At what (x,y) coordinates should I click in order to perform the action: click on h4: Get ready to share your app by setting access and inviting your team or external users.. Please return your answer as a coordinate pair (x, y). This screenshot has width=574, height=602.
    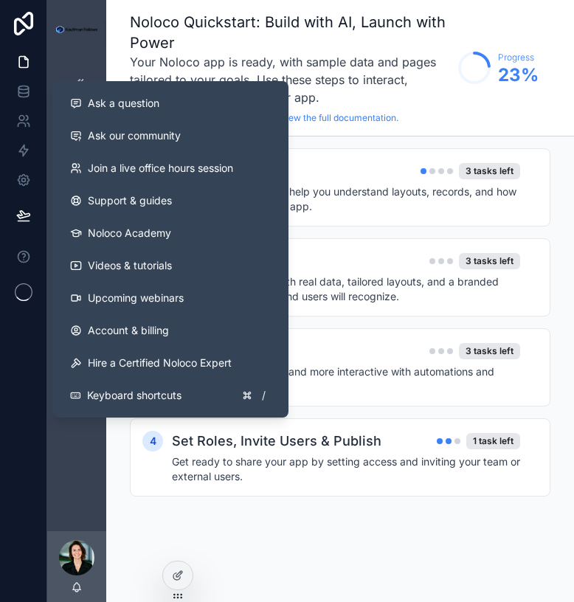
    Looking at the image, I should click on (346, 469).